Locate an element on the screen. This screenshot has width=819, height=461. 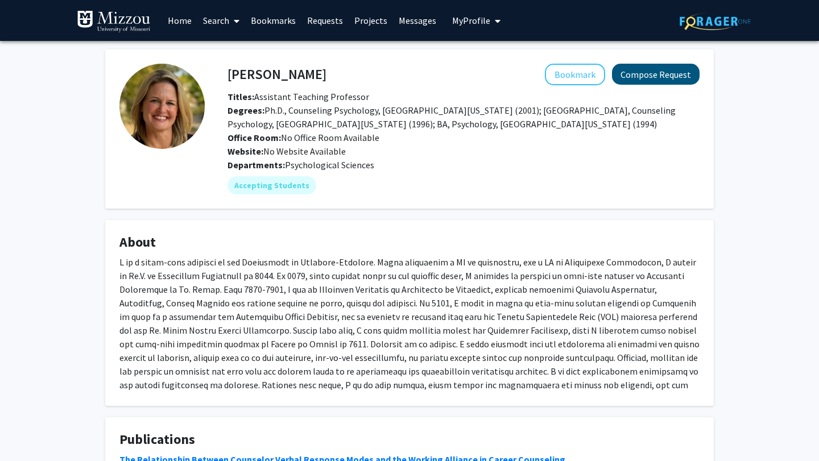
a: Messages is located at coordinates (417, 20).